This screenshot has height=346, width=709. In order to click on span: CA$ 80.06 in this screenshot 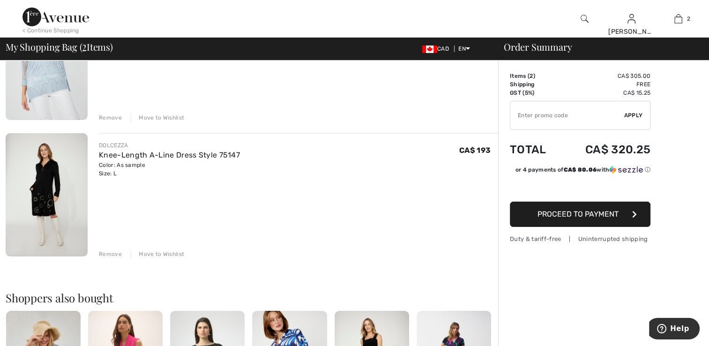, I will do `click(580, 170)`.